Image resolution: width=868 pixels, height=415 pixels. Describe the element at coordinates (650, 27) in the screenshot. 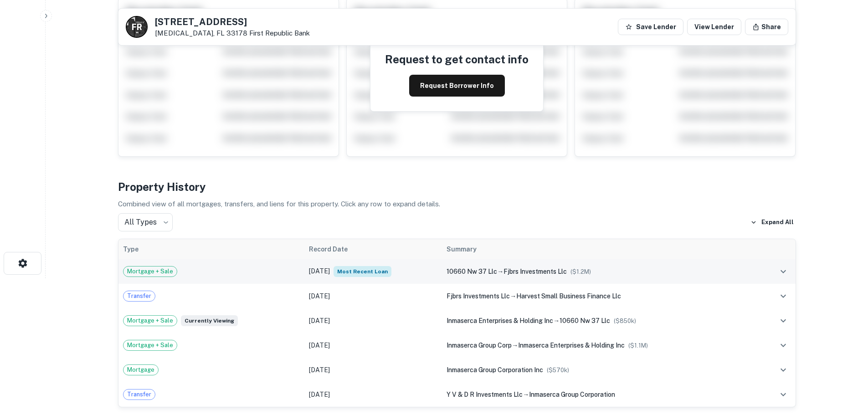

I see `button: Save Lender` at that location.